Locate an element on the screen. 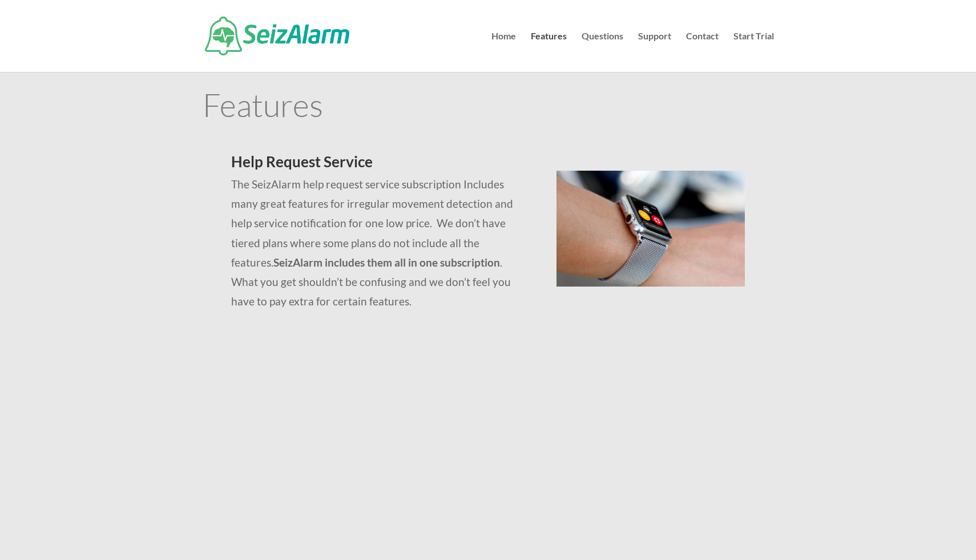 The image size is (976, 560). img: SeizAlarm is located at coordinates (277, 36).